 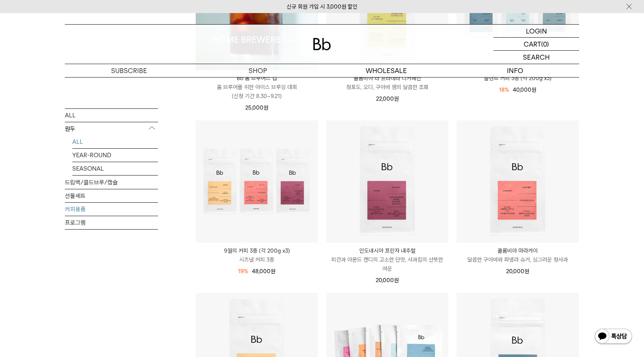 I want to click on a: Bb 홈 브루어스 컵 홈 브루어를 위한 아이스 브루잉 대회(신청 기간 8.30~9.21), so click(x=257, y=87).